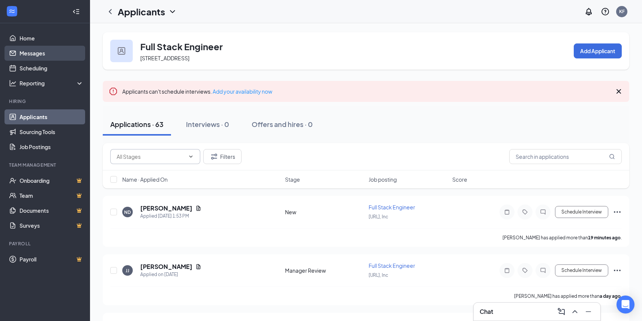  Describe the element at coordinates (222, 157) in the screenshot. I see `button: Filter Filters` at that location.